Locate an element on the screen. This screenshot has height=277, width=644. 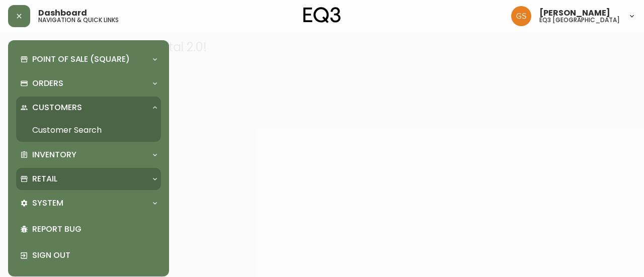
p: Retail is located at coordinates (45, 179).